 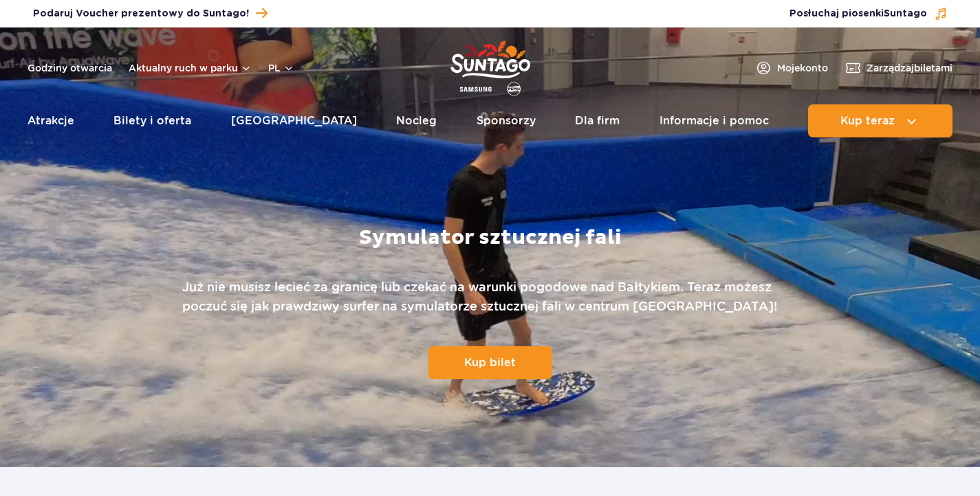 I want to click on span: Moje konto, so click(x=803, y=68).